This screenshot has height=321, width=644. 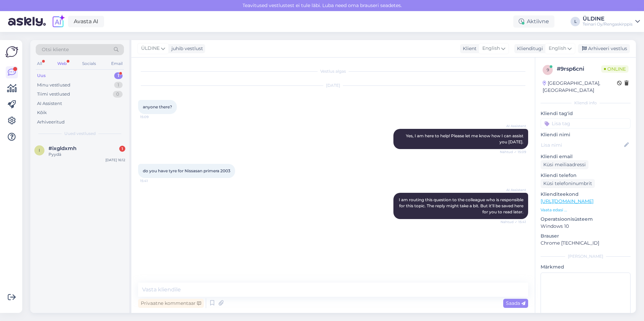 What do you see at coordinates (533, 22) in the screenshot?
I see `div: Aktiivne` at bounding box center [533, 22].